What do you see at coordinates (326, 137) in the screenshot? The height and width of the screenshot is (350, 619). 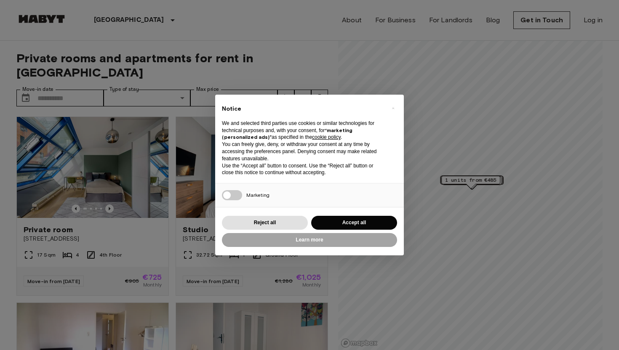 I see `a: cookie policy` at bounding box center [326, 137].